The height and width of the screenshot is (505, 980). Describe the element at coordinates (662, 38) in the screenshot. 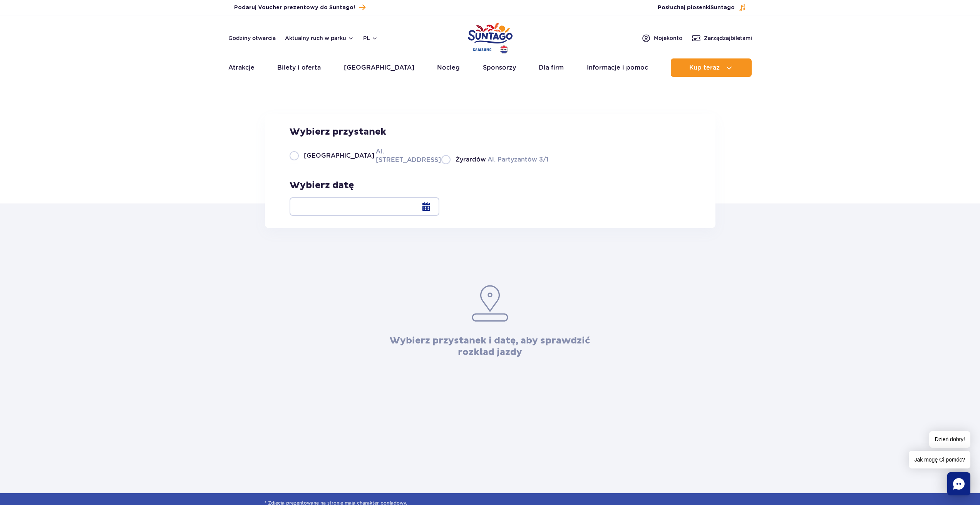

I see `a: Mojekonto` at that location.